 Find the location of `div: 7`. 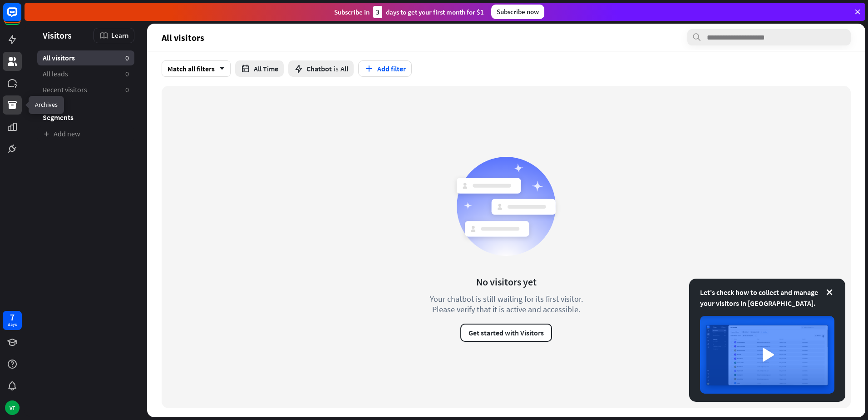

div: 7 is located at coordinates (12, 318).